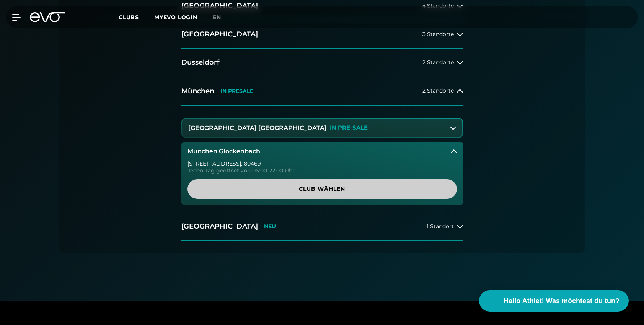 The width and height of the screenshot is (644, 325). Describe the element at coordinates (270, 227) in the screenshot. I see `p: NEU` at that location.